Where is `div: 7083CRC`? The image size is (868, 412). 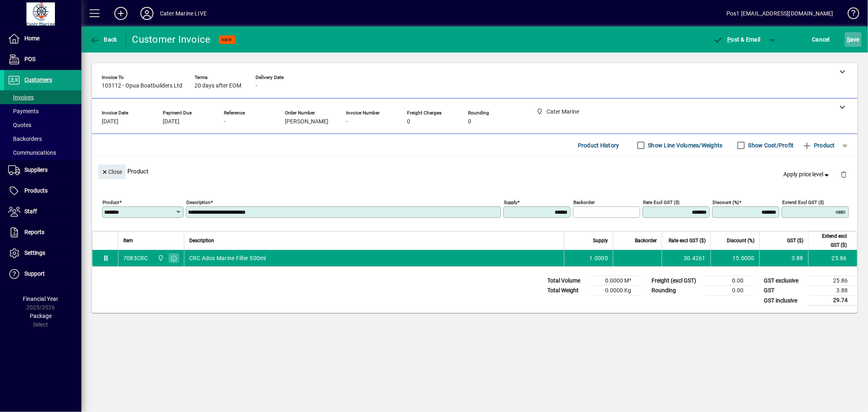
div: 7083CRC is located at coordinates (136, 259).